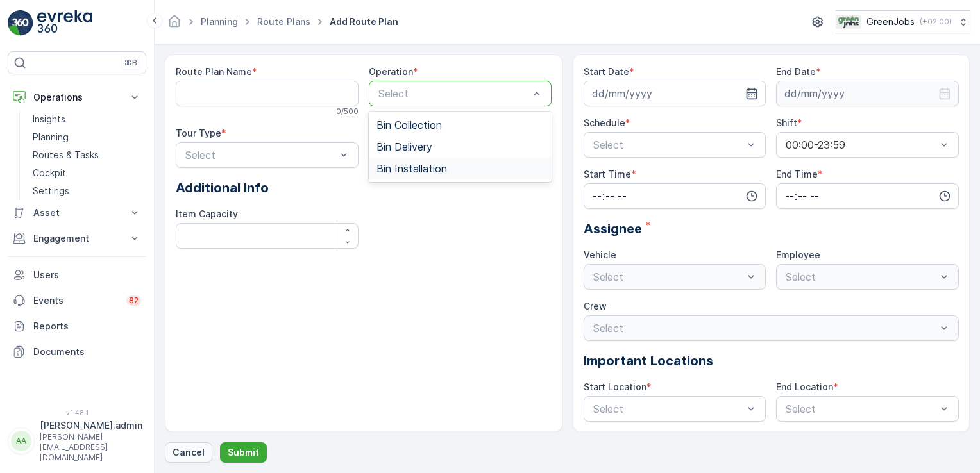 This screenshot has width=980, height=473. I want to click on label: End Time, so click(797, 174).